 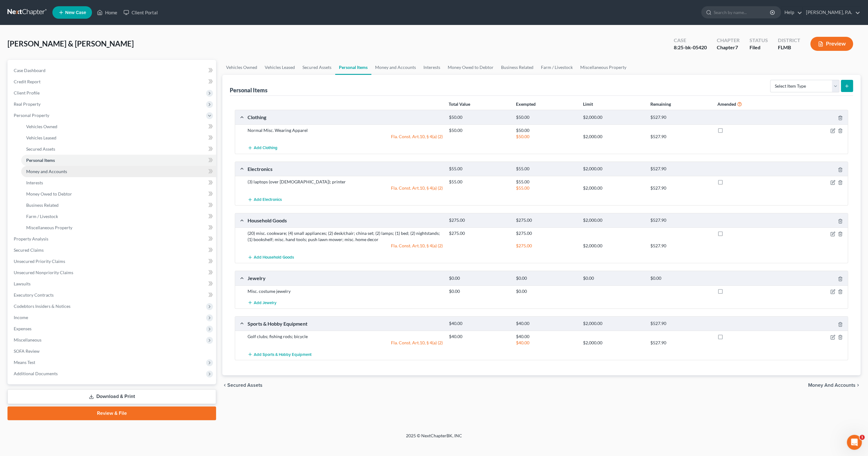 What do you see at coordinates (40, 261) in the screenshot?
I see `span: Unsecured Priority Claims` at bounding box center [40, 261].